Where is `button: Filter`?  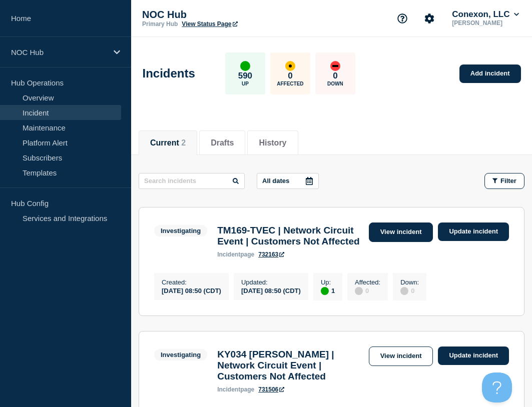 button: Filter is located at coordinates (504, 181).